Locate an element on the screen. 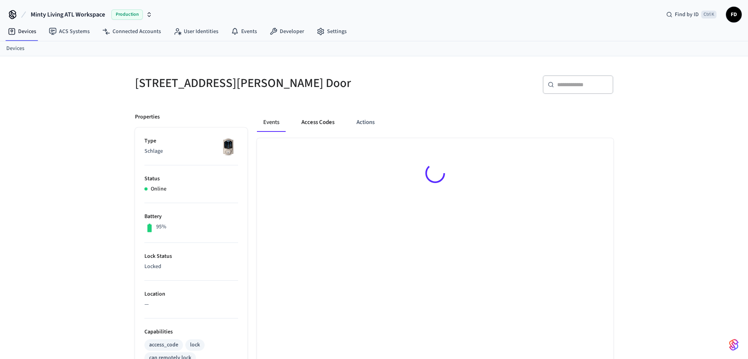 The height and width of the screenshot is (359, 748). a: ACS Systems is located at coordinates (69, 31).